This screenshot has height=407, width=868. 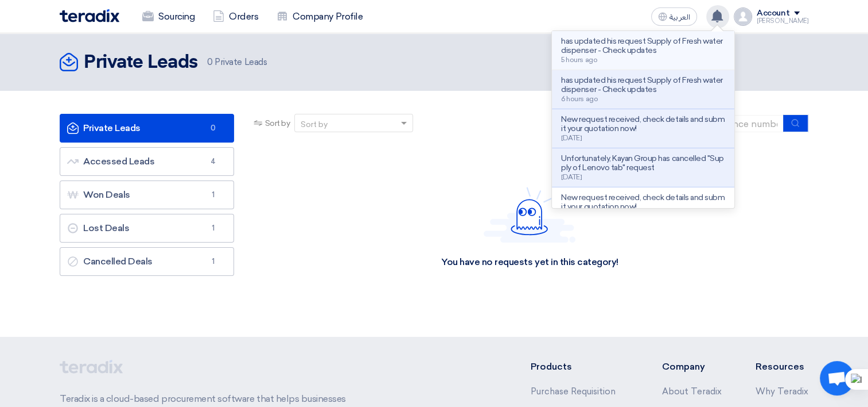 I want to click on li: Company, so click(x=691, y=366).